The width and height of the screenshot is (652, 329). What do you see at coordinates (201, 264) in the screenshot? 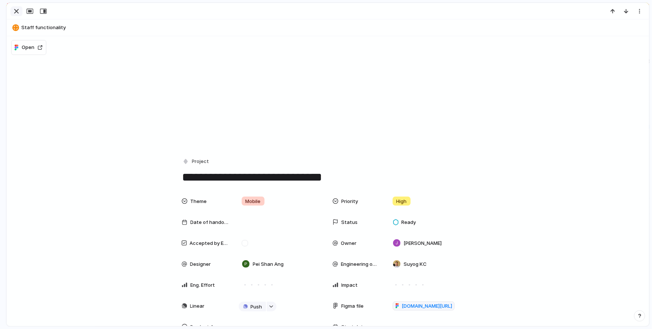
I see `span: Designer` at bounding box center [201, 264].